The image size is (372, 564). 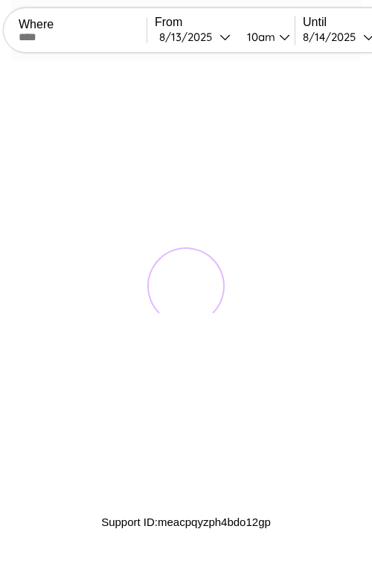 What do you see at coordinates (189, 36) in the screenshot?
I see `div: 8 / 13 / 2025` at bounding box center [189, 36].